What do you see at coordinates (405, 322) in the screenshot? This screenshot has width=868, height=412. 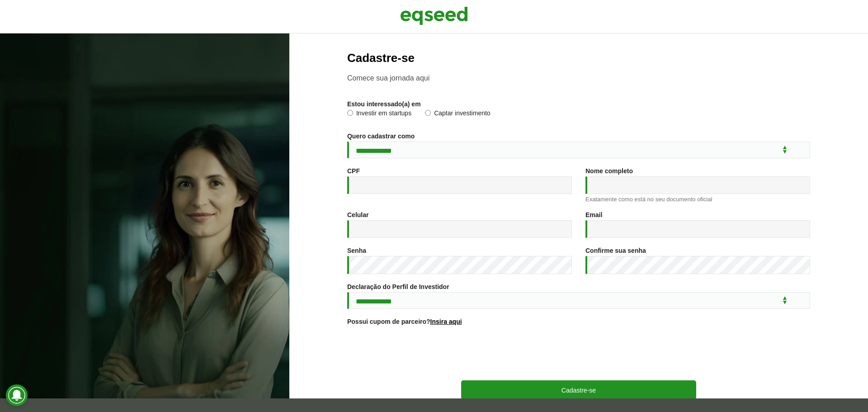 I see `label: Possui cupom de parceiro?` at bounding box center [405, 322].